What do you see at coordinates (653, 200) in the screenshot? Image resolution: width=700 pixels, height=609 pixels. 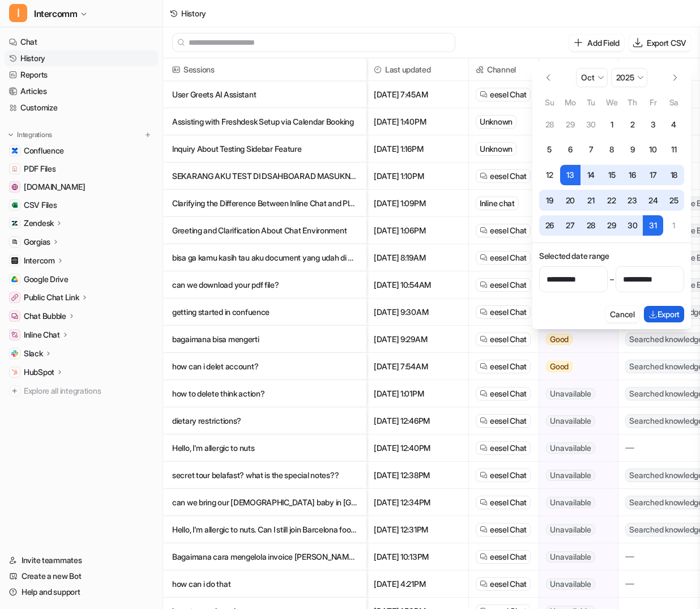 I see `button: Friday, October 24th, 2025, selected` at bounding box center [653, 200].